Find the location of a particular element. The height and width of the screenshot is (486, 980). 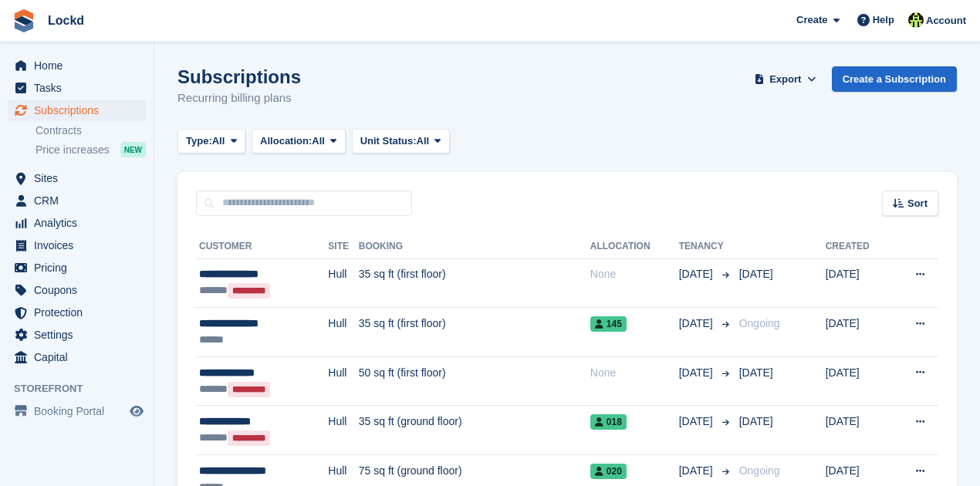

a: Price increases NEW is located at coordinates (90, 150).